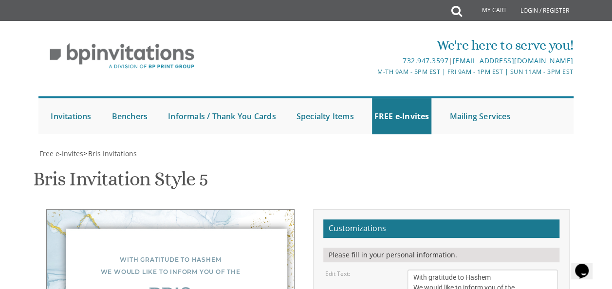 This screenshot has height=289, width=612. Describe the element at coordinates (222, 116) in the screenshot. I see `a: Informals / Thank You Cards` at that location.